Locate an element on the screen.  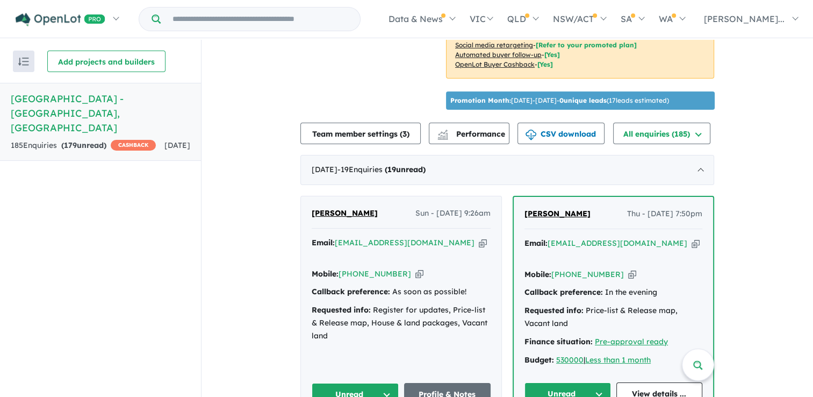
span: - 19 Enquir ies is located at coordinates (382, 169).